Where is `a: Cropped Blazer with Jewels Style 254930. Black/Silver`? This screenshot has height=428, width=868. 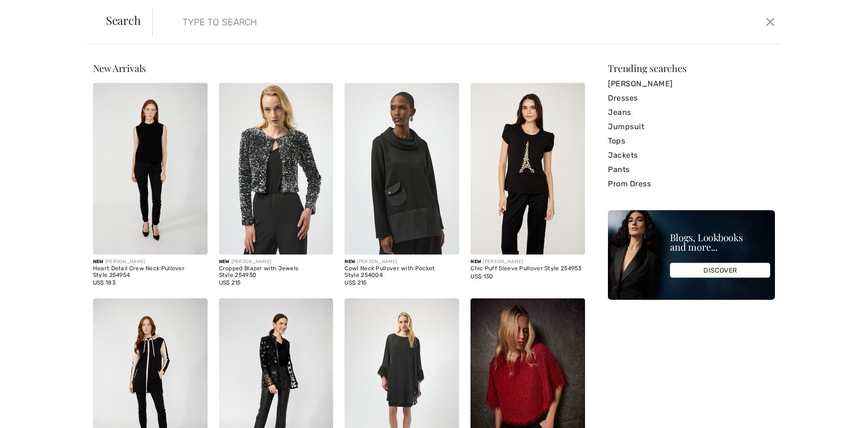
a: Cropped Blazer with Jewels Style 254930. Black/Silver is located at coordinates (276, 168).